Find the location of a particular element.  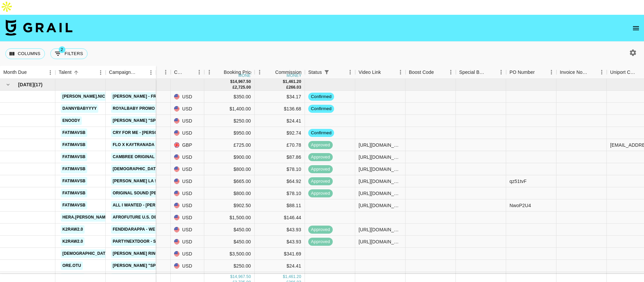

div: https://www.tiktok.com/@fatimavsb/video/7537734846660103446?_r=1&_t=ZN-8youLqUUTKQ is located at coordinates (380, 193).